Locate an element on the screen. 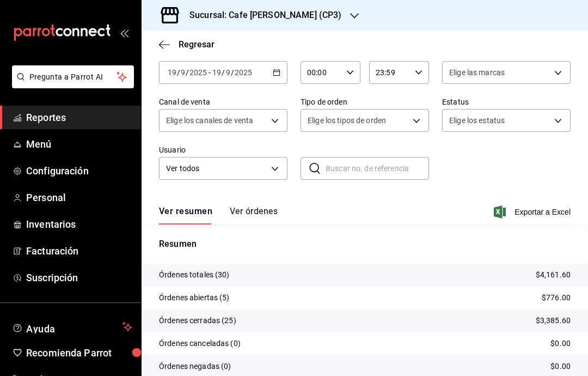  span: Reportes is located at coordinates (79, 117).